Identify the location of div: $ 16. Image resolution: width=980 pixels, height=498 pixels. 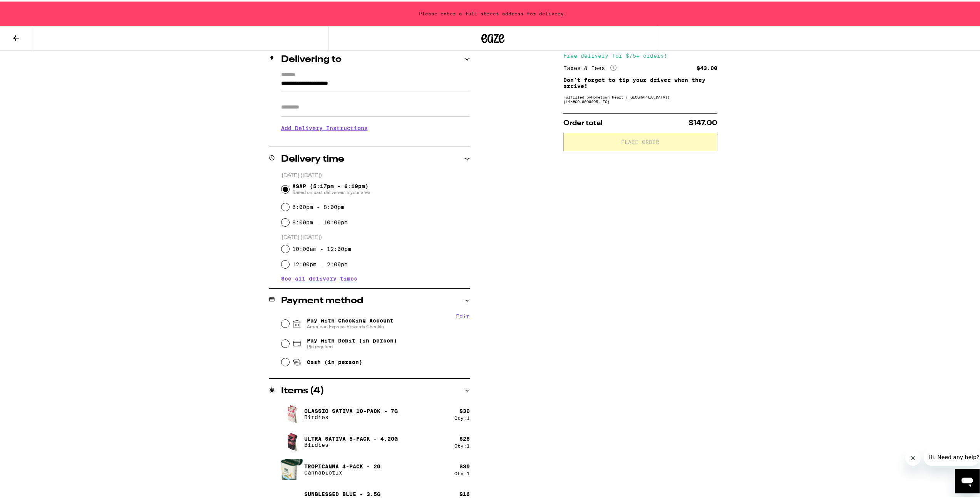
(465, 492).